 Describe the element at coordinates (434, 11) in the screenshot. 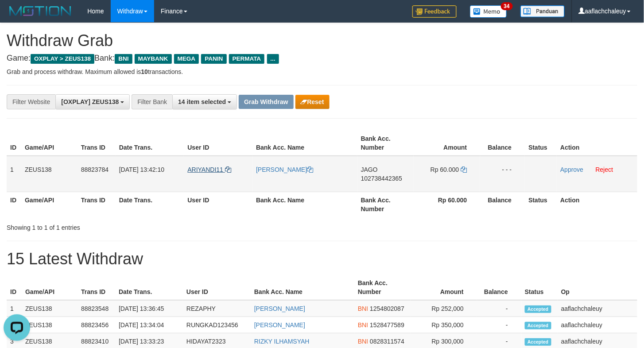

I see `img: Feedback.jpg` at that location.